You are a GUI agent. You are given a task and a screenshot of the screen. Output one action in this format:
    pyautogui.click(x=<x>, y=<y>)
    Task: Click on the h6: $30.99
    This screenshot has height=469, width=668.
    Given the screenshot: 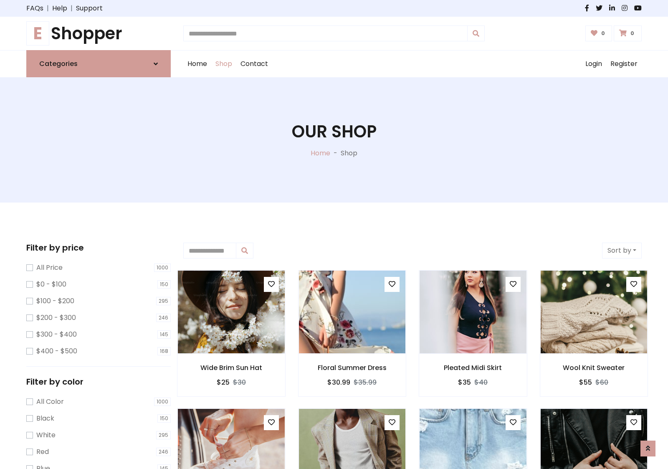 What is the action you would take?
    pyautogui.click(x=338, y=382)
    